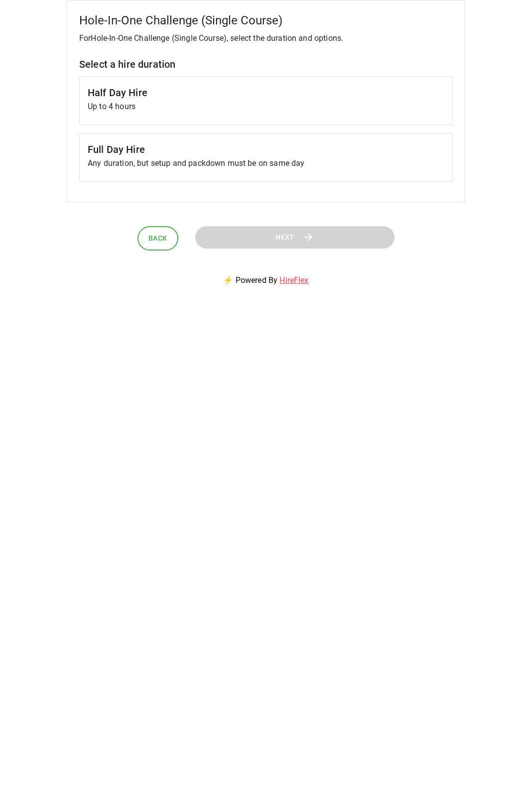 Image resolution: width=532 pixels, height=797 pixels. What do you see at coordinates (158, 238) in the screenshot?
I see `span: Back` at bounding box center [158, 238].